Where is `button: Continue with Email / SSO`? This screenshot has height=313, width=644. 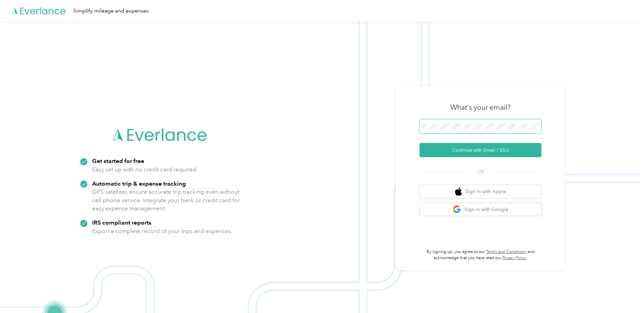
button: Continue with Email / SSO is located at coordinates (480, 150).